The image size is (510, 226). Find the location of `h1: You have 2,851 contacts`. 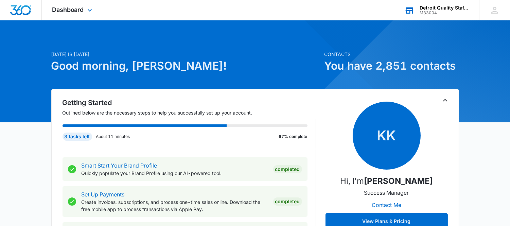

h1: You have 2,851 contacts is located at coordinates (392, 66).